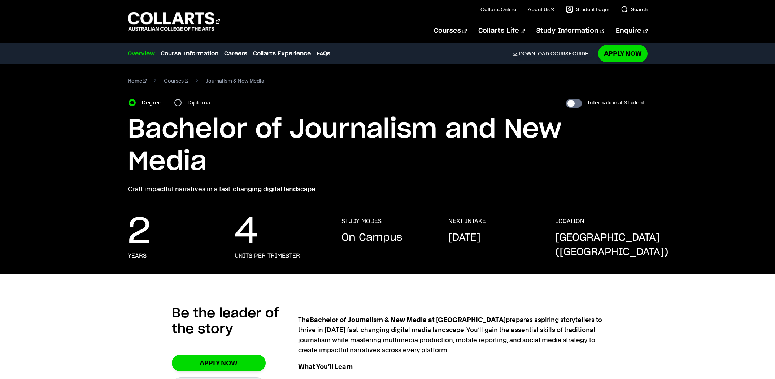  Describe the element at coordinates (235, 81) in the screenshot. I see `span: Journalism & New Media` at that location.